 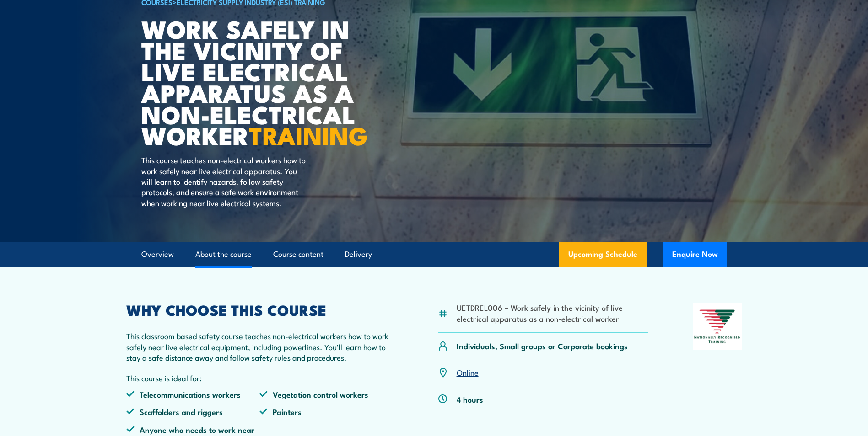 What do you see at coordinates (158, 255) in the screenshot?
I see `a: Overview` at bounding box center [158, 255].